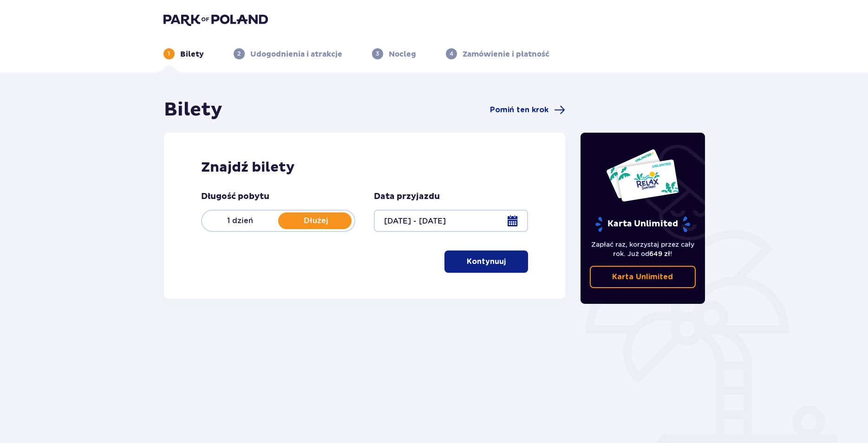 This screenshot has height=443, width=868. What do you see at coordinates (239, 54) in the screenshot?
I see `p: 2` at bounding box center [239, 54].